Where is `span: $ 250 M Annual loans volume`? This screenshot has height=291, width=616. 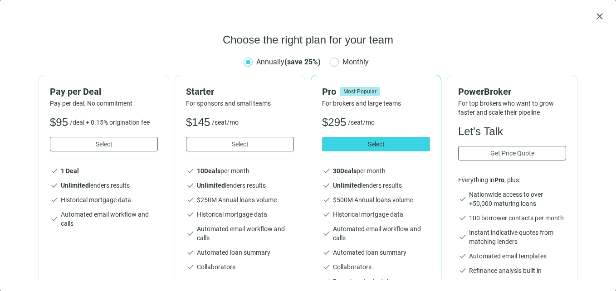
span: $ 250 M Annual loans volume is located at coordinates (237, 200).